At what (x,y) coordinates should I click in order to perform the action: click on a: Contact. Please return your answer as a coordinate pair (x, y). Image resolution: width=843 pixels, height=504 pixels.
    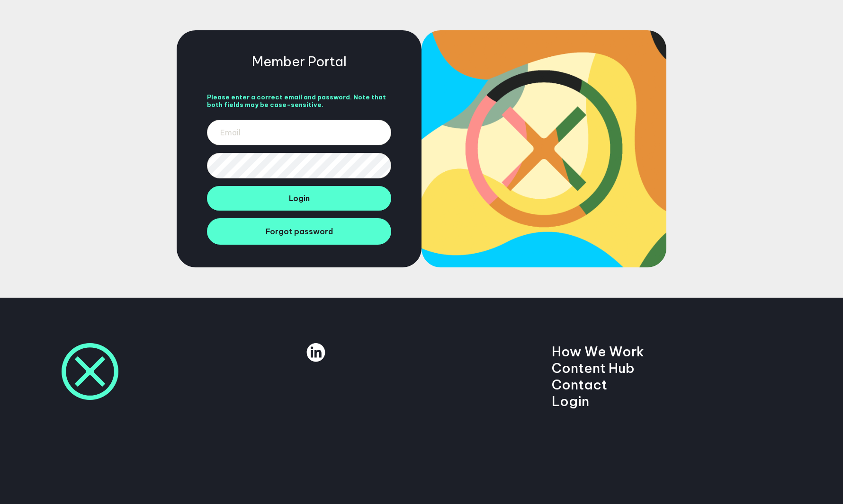
    Looking at the image, I should click on (580, 384).